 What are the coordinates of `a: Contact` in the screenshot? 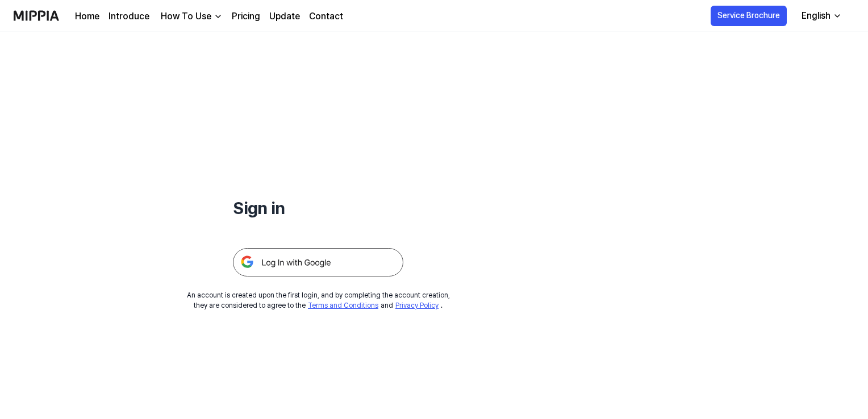 It's located at (326, 16).